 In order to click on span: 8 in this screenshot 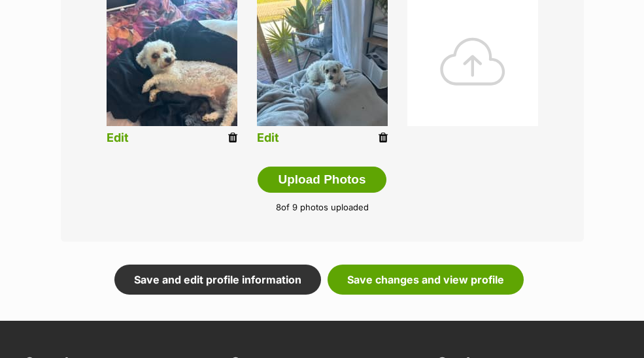, I will do `click(279, 207)`.